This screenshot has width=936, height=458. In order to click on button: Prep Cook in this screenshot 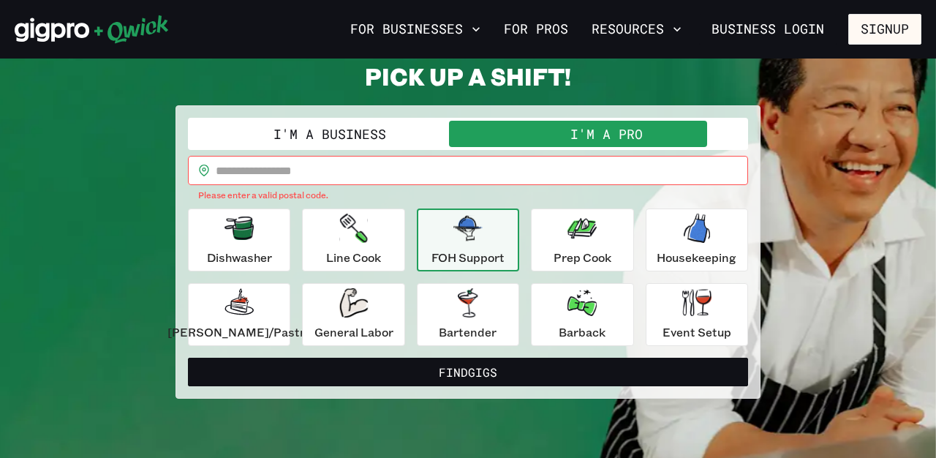, I will do `click(582, 240)`.